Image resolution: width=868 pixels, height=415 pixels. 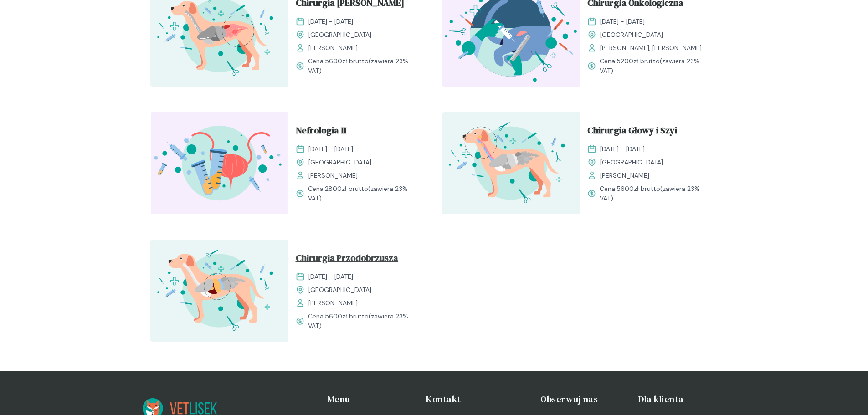 I want to click on a: Chirurgia Przodobrzusza, so click(x=358, y=259).